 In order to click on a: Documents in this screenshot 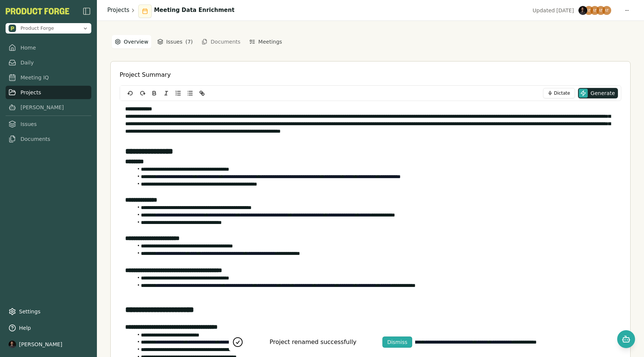, I will do `click(49, 139)`.